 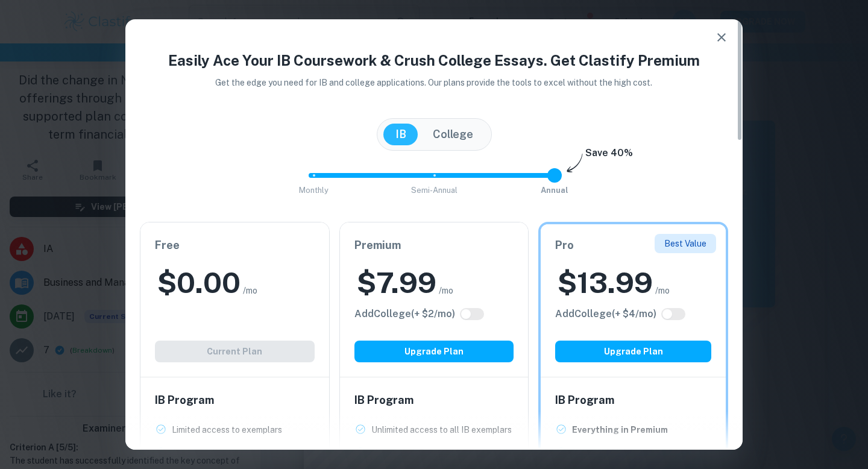 I want to click on h6: Free, so click(x=234, y=245).